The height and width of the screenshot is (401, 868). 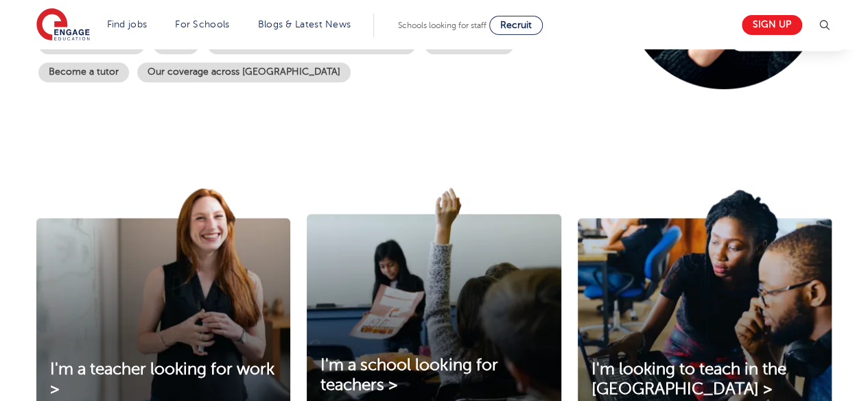 I want to click on a: Become a tutor, so click(x=84, y=72).